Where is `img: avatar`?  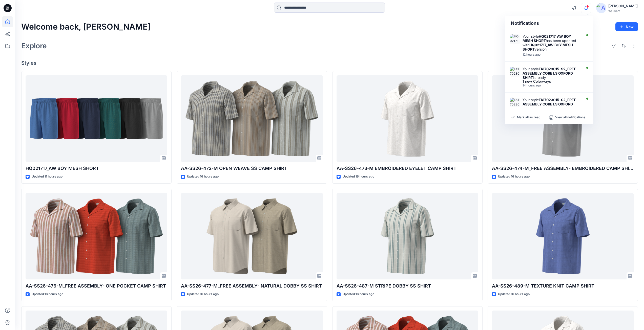
img: avatar is located at coordinates (601, 8).